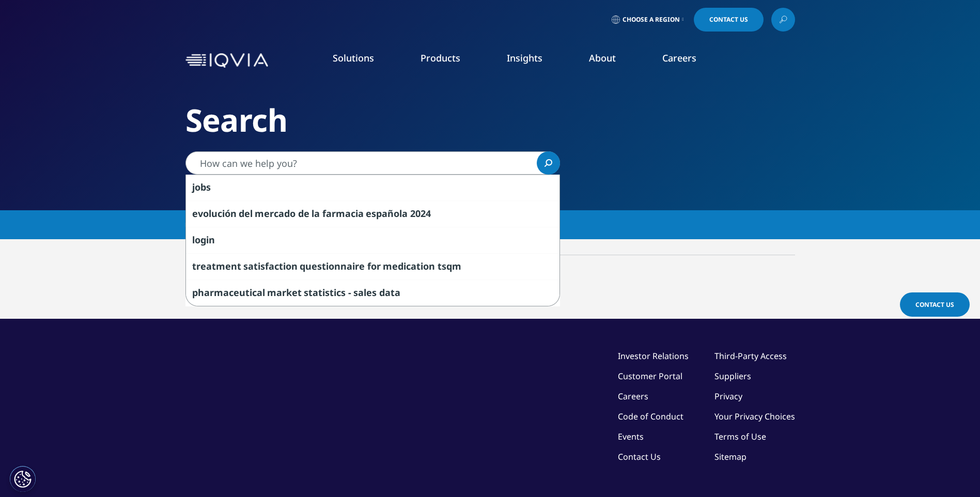 The width and height of the screenshot is (980, 497). Describe the element at coordinates (386, 213) in the screenshot. I see `span: española` at that location.